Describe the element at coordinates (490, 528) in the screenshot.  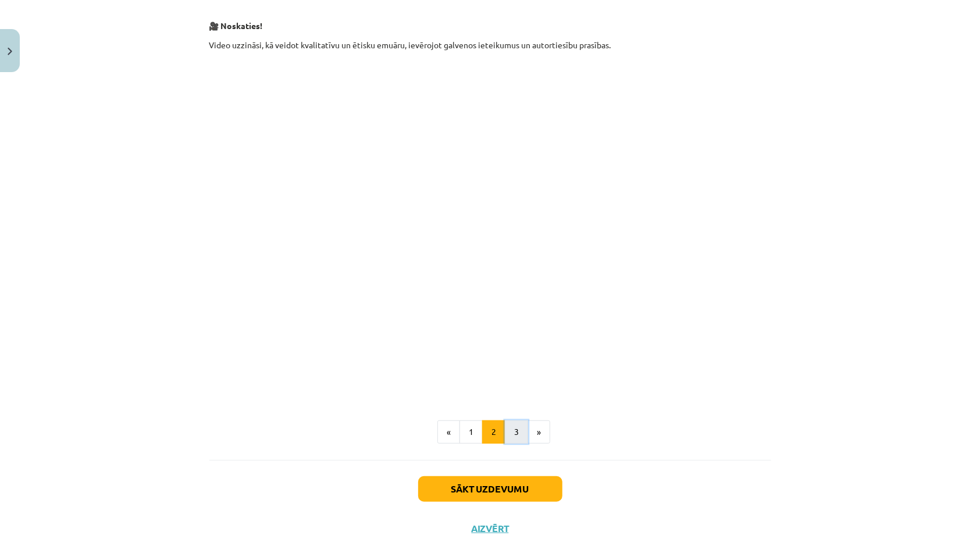
I see `button: Aizvērt` at that location.